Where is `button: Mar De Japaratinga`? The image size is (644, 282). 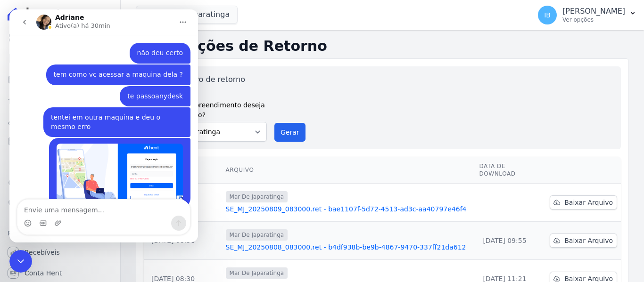
button: Mar De Japaratinga is located at coordinates (187, 15).